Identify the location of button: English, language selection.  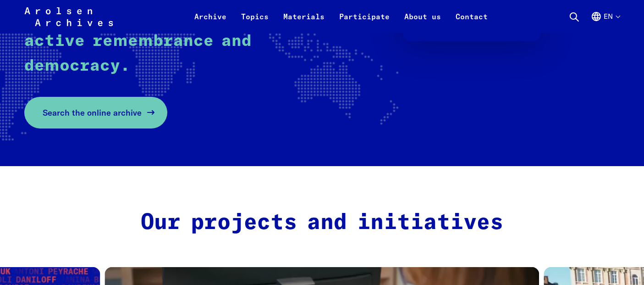
(605, 22).